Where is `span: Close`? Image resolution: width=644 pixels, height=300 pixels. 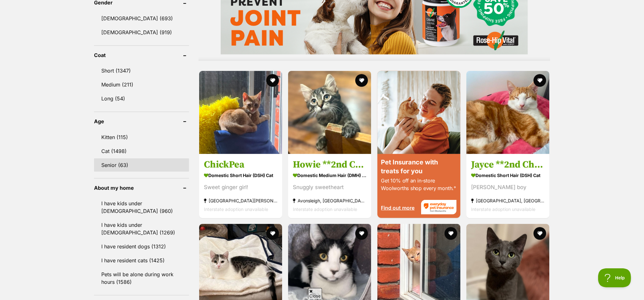
span: Close is located at coordinates (315, 293).